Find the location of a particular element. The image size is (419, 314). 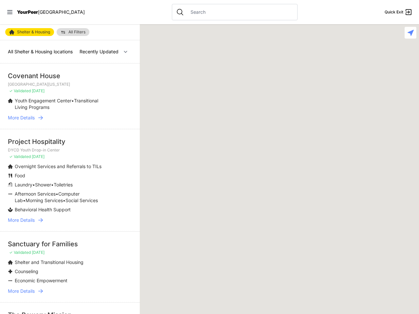

span: Laundry is located at coordinates (24, 185).